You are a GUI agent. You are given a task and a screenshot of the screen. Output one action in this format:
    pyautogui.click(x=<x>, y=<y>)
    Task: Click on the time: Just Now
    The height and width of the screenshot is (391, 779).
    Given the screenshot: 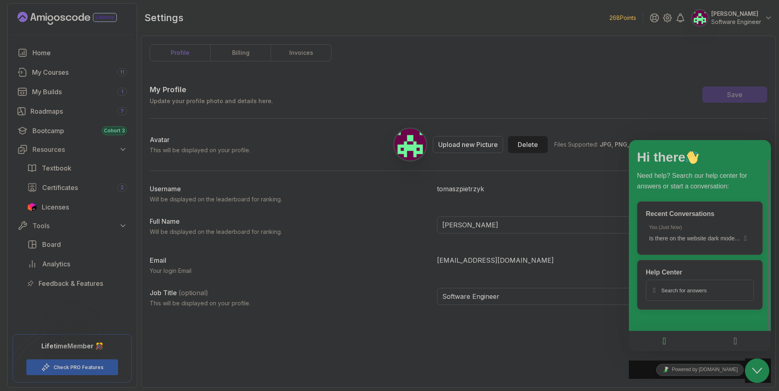 What is the action you would take?
    pyautogui.click(x=41, y=87)
    